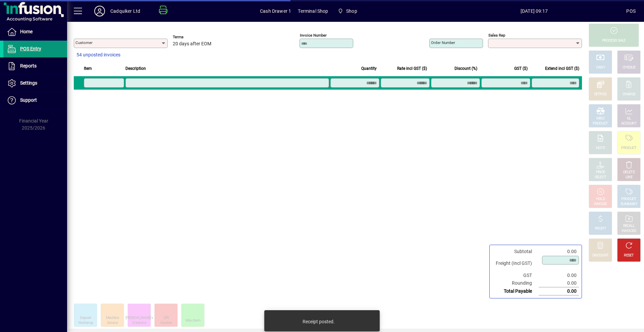 Image resolution: width=644 pixels, height=332 pixels. I want to click on span: Discount (%), so click(466, 68).